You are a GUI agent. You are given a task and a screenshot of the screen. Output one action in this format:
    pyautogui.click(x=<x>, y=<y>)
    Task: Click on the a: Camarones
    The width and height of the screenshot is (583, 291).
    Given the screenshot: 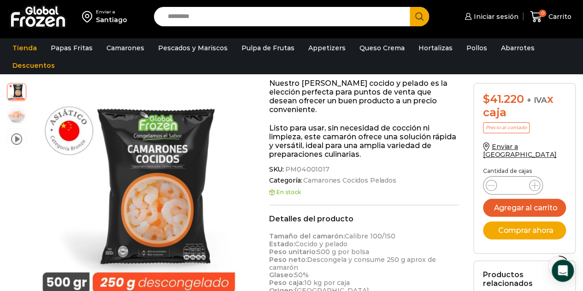 What is the action you would take?
    pyautogui.click(x=125, y=48)
    